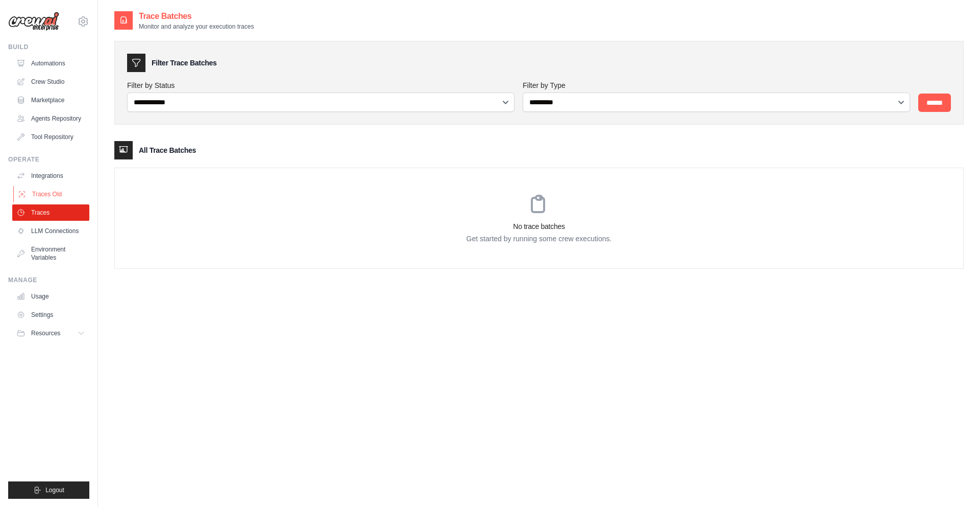  Describe the element at coordinates (50, 82) in the screenshot. I see `a: Crew Studio` at that location.